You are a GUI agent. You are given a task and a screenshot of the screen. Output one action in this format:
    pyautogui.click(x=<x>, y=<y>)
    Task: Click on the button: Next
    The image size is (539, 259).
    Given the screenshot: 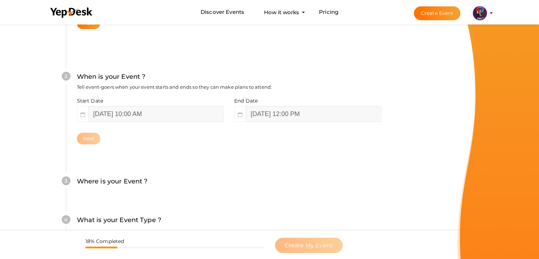 What is the action you would take?
    pyautogui.click(x=89, y=138)
    